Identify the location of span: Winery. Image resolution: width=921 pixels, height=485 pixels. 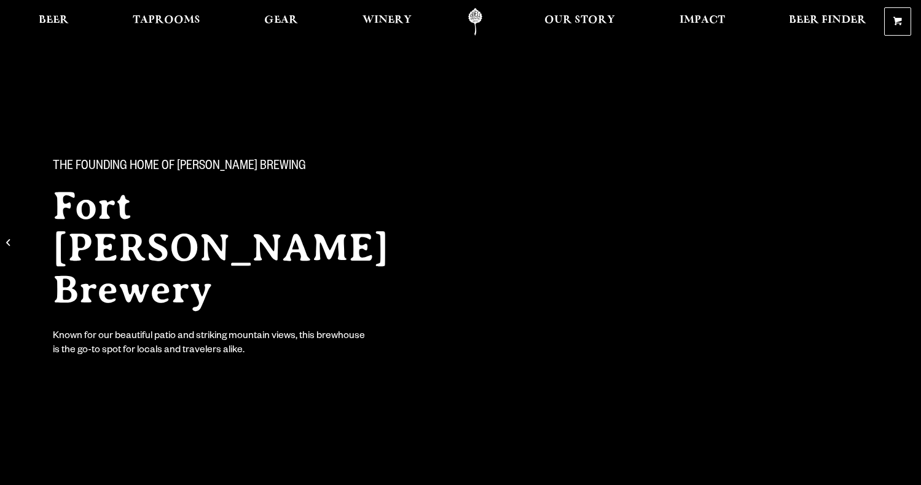
(387, 20).